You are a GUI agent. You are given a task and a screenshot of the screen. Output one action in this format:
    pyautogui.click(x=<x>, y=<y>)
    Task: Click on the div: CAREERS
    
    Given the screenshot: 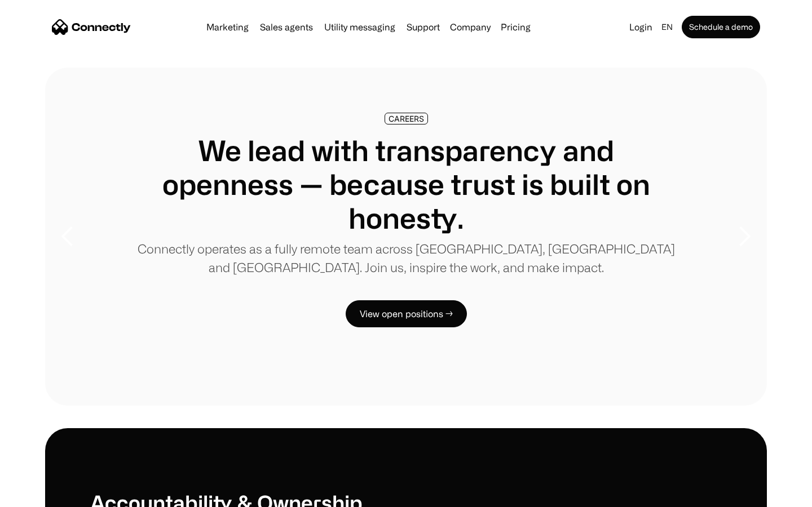 What is the action you would take?
    pyautogui.click(x=406, y=119)
    